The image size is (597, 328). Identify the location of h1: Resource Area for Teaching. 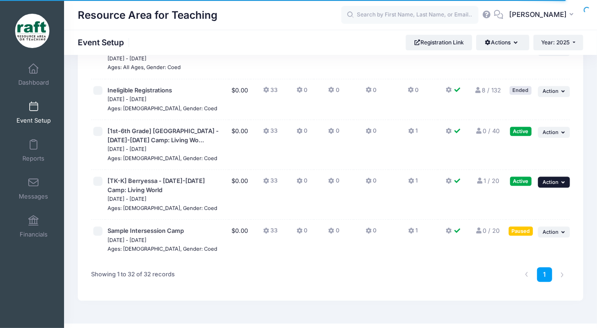
(147, 15).